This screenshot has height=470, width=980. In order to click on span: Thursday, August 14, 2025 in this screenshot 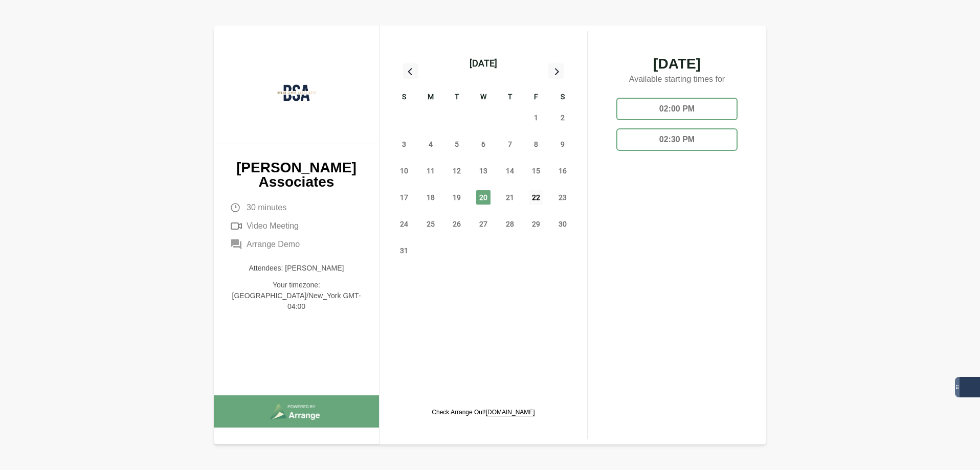, I will do `click(510, 171)`.